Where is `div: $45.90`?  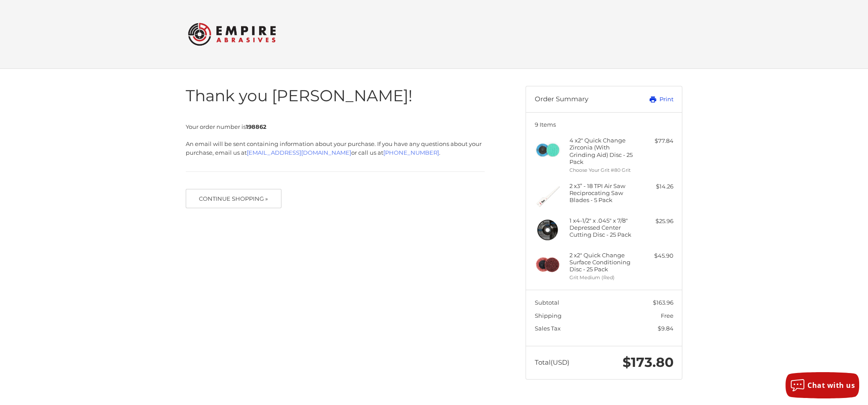 div: $45.90 is located at coordinates (656, 256).